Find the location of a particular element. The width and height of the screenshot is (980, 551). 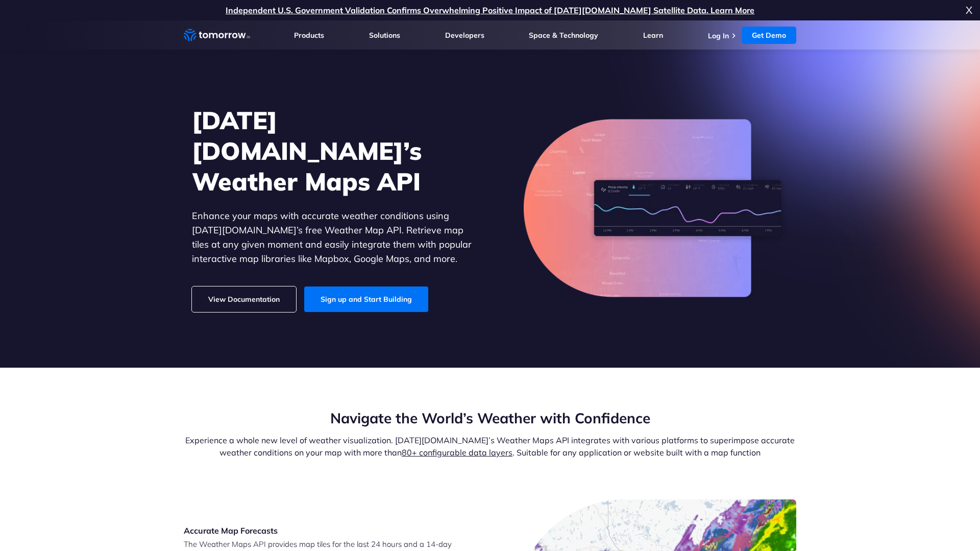

h2: Navigate the World’s Weather with Confidence is located at coordinates (490, 418).